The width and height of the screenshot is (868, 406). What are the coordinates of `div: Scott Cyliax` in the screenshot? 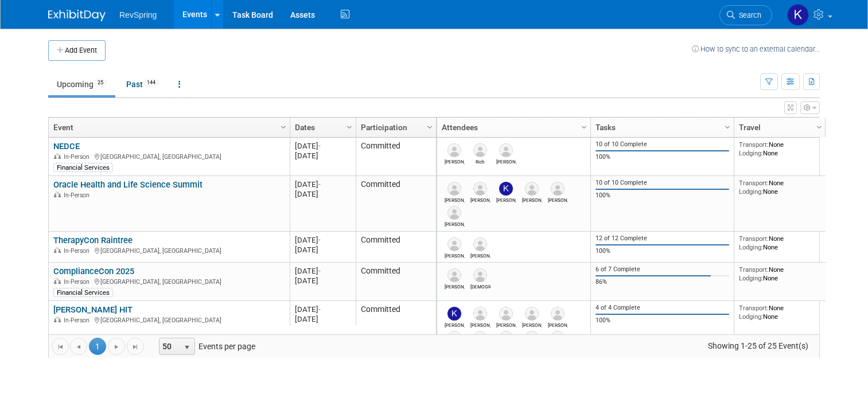 It's located at (557, 324).